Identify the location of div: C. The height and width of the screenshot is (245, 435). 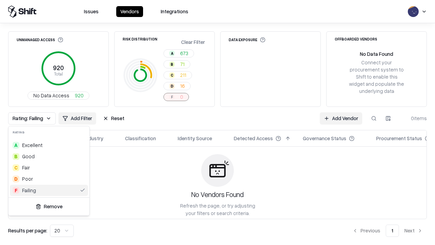
(16, 168).